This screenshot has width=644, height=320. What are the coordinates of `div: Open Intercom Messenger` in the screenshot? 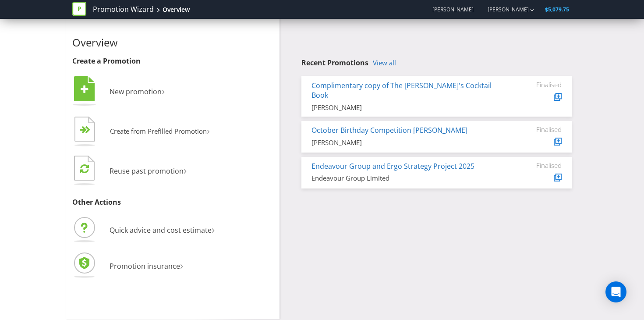 It's located at (616, 292).